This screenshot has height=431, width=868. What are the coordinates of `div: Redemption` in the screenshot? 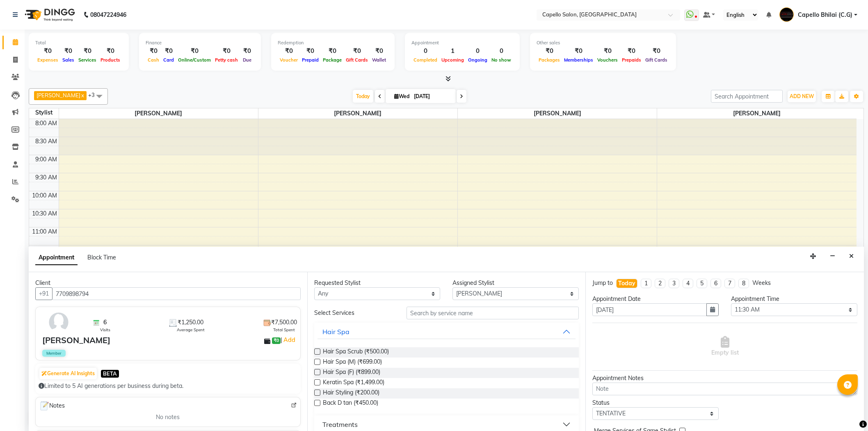 It's located at (333, 43).